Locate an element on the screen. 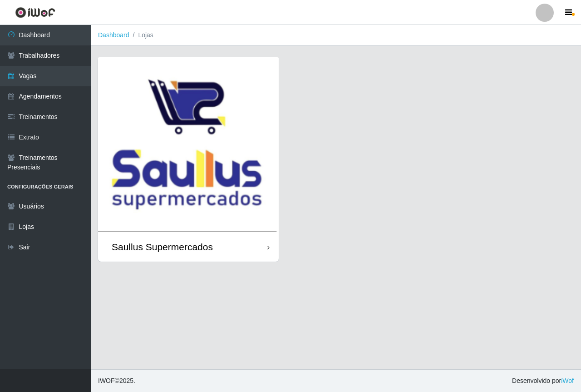 The height and width of the screenshot is (392, 581). a: Saullus Supermercados is located at coordinates (189, 159).